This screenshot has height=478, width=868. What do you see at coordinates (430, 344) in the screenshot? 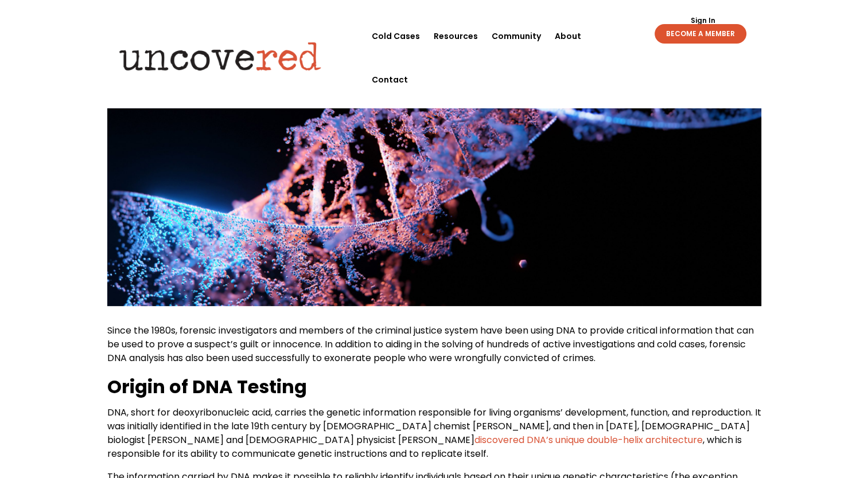
I see `span: Since the 1980s, forensic investigators and members of the criminal justice system have been usin...` at bounding box center [430, 344].